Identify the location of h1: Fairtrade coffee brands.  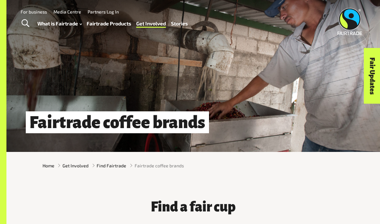
(117, 122).